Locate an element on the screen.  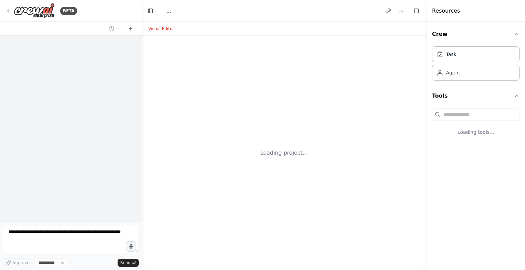
button: Hide left sidebar is located at coordinates (150, 11).